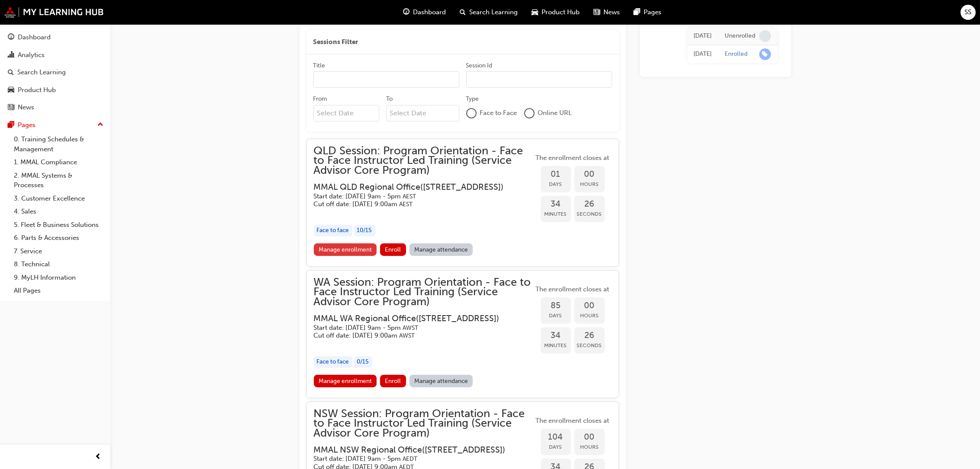 Image resolution: width=980 pixels, height=469 pixels. Describe the element at coordinates (555, 437) in the screenshot. I see `span: 104` at that location.